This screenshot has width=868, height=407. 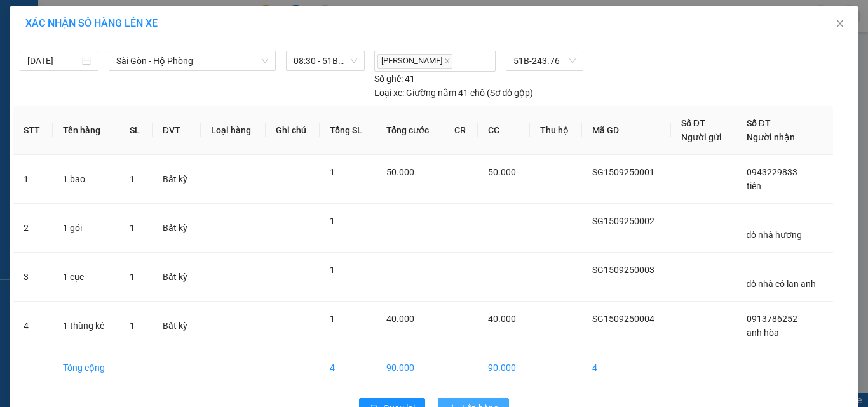 I want to click on span: Loại xe:, so click(x=389, y=93).